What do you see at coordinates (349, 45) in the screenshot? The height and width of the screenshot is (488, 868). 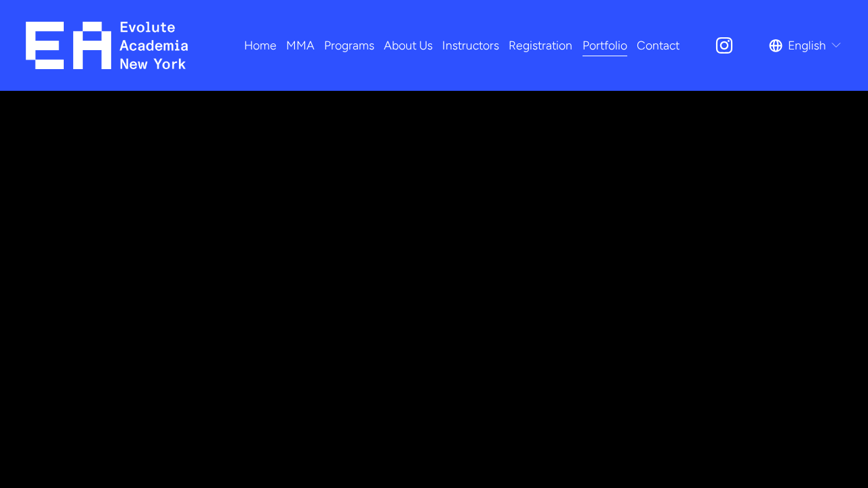 I see `span: Programs` at bounding box center [349, 45].